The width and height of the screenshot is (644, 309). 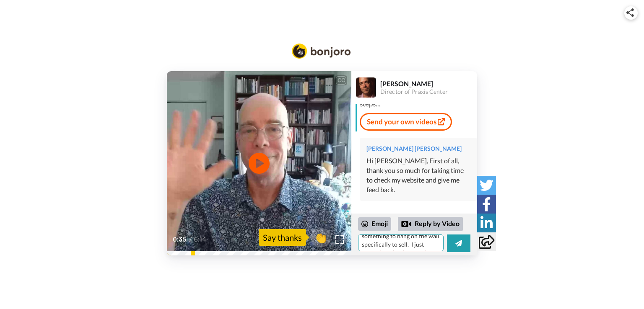 I want to click on span: 6:14, so click(x=201, y=240).